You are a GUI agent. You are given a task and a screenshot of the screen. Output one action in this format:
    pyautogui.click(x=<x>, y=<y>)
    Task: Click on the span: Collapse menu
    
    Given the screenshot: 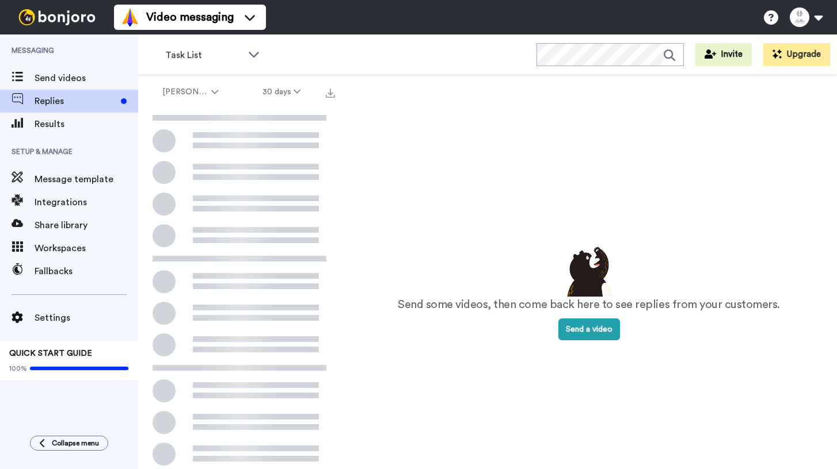 What is the action you would take?
    pyautogui.click(x=75, y=444)
    